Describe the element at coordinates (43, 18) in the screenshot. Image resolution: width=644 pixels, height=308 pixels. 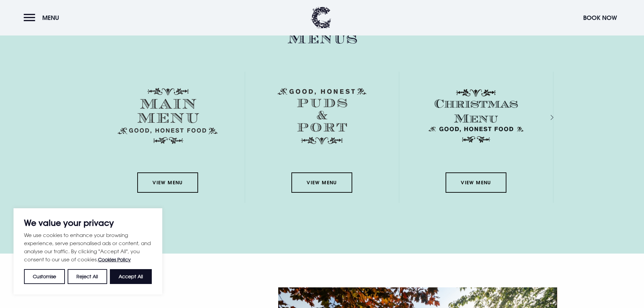
I see `button: Menu` at that location.